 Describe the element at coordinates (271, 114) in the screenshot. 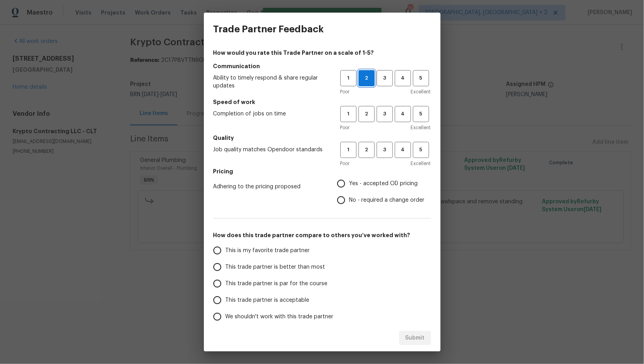

I see `span: Completion of jobs on time` at that location.